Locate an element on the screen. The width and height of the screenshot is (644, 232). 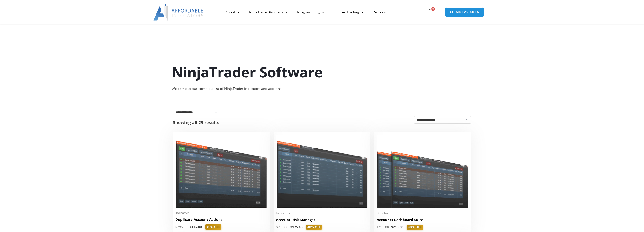
h1: NinjaTrader Software is located at coordinates (322, 72).